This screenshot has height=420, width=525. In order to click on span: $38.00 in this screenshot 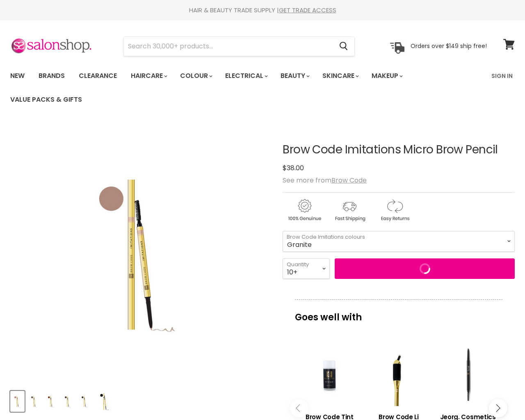, I will do `click(293, 168)`.